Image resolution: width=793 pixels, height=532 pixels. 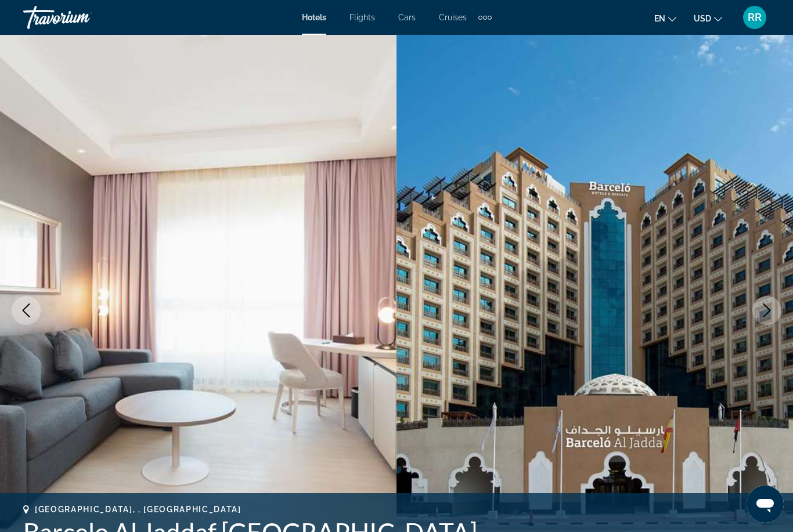 I want to click on button: Change currency, so click(x=707, y=18).